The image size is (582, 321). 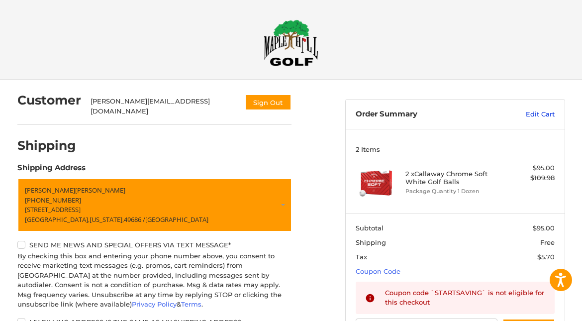 I want to click on h3: 2 Items, so click(x=455, y=149).